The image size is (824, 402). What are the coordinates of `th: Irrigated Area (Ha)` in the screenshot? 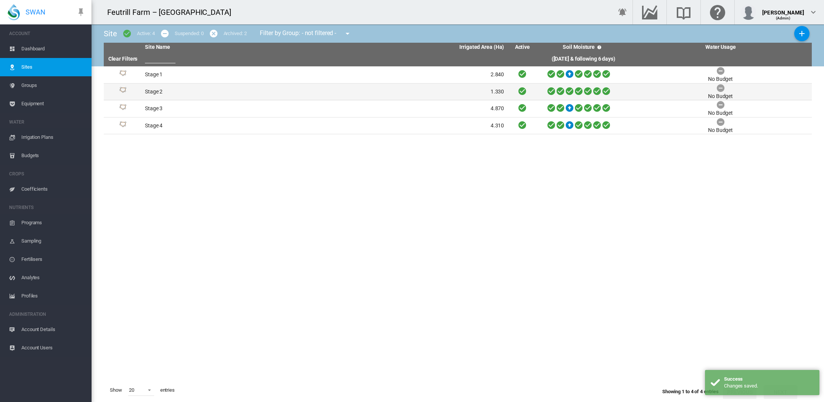 It's located at (416, 47).